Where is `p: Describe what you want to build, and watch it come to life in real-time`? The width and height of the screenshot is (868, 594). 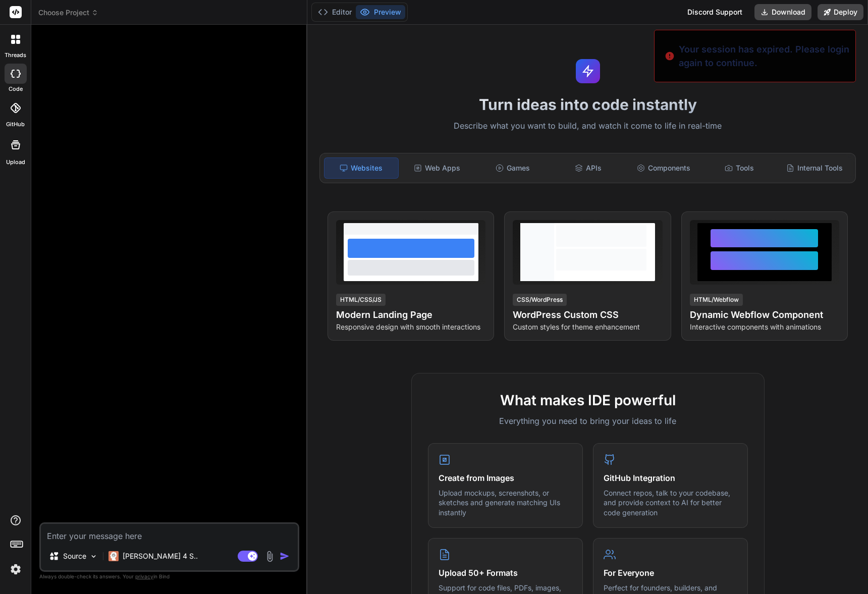 p: Describe what you want to build, and watch it come to life in real-time is located at coordinates (588, 126).